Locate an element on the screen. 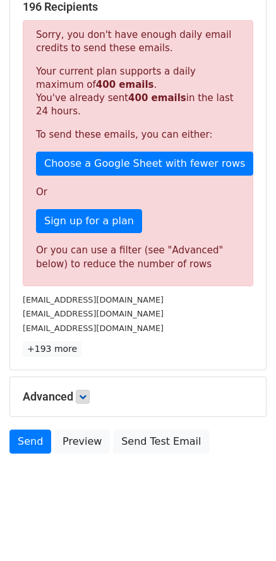 Image resolution: width=276 pixels, height=561 pixels. a: Sign up for a plan is located at coordinates (89, 221).